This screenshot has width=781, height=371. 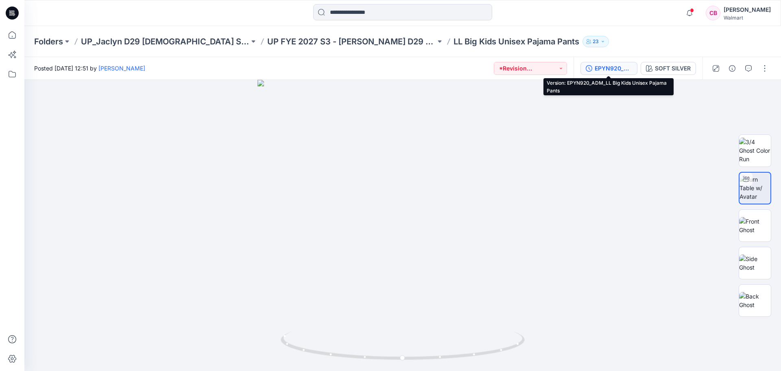 I want to click on img: Side Ghost, so click(x=755, y=263).